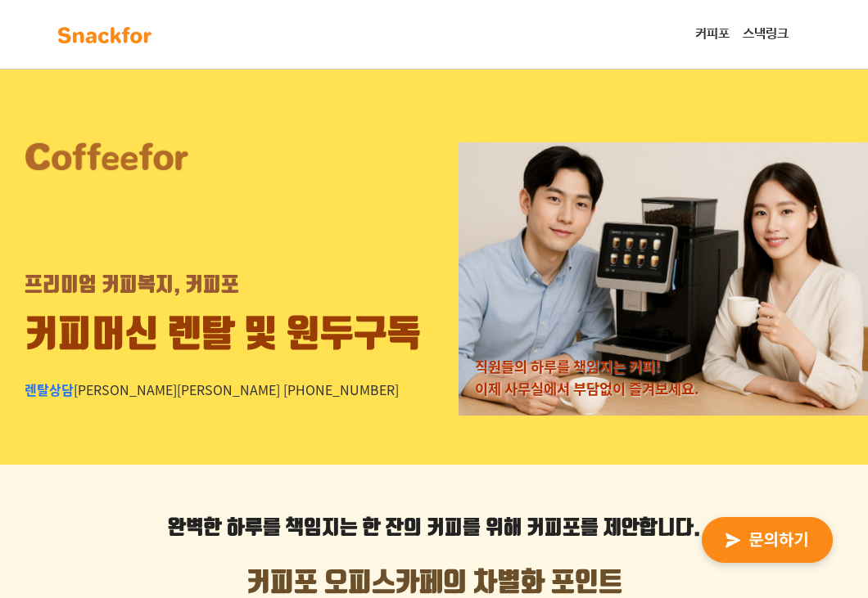  Describe the element at coordinates (588, 377) in the screenshot. I see `div: 직원들의 하루를 책임지는 커피! 이제 사무실에서 부담없이 즐겨보세요.` at that location.